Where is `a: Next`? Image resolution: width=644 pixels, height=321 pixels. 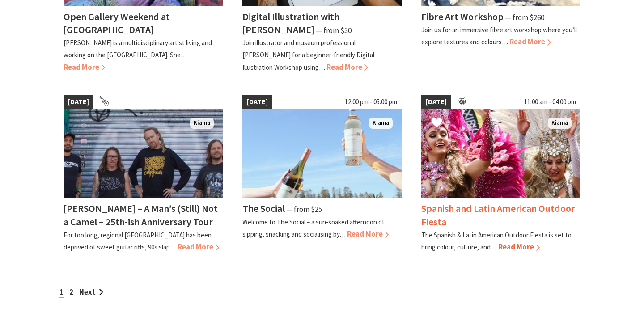
a: Next is located at coordinates (91, 292).